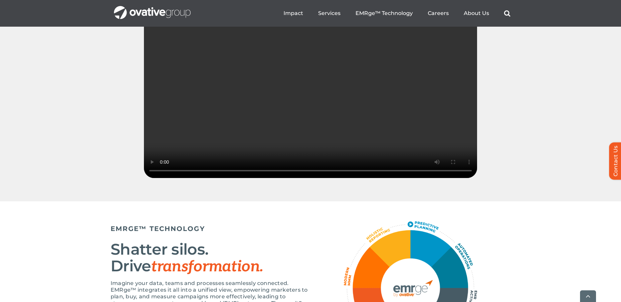  I want to click on nav: Menu, so click(397, 13).